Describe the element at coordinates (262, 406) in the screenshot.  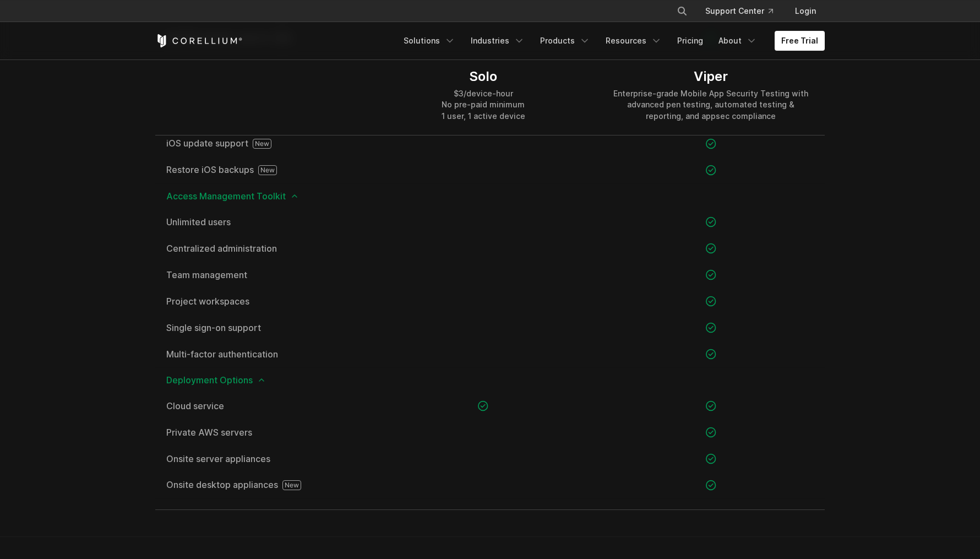
I see `span: Cloud service` at that location.